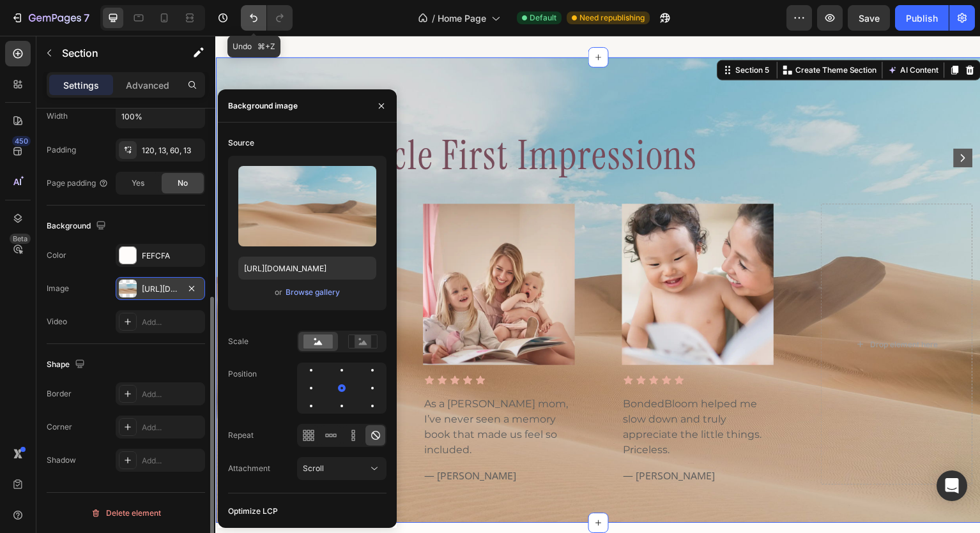 The height and width of the screenshot is (533, 980). I want to click on span: No, so click(183, 184).